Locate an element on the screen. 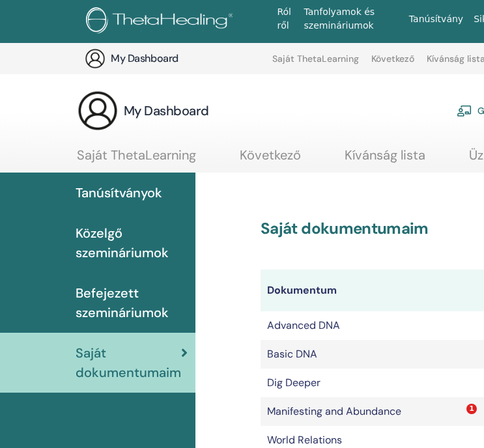 The image size is (484, 448). a: Tanúsítvány is located at coordinates (436, 19).